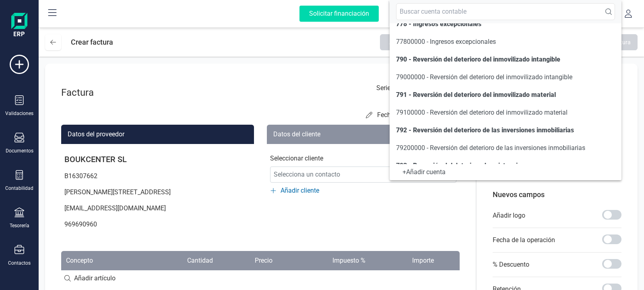 The image size is (644, 290). Describe the element at coordinates (247, 260) in the screenshot. I see `th: Precio` at that location.